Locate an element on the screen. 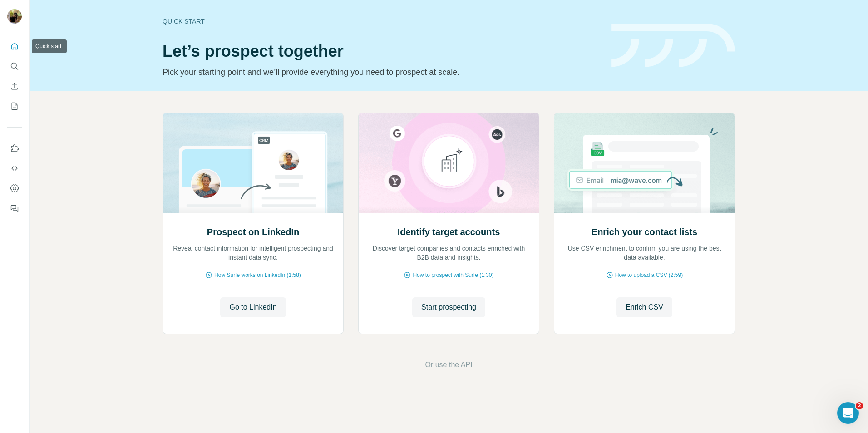 This screenshot has height=433, width=868. img: banner is located at coordinates (673, 45).